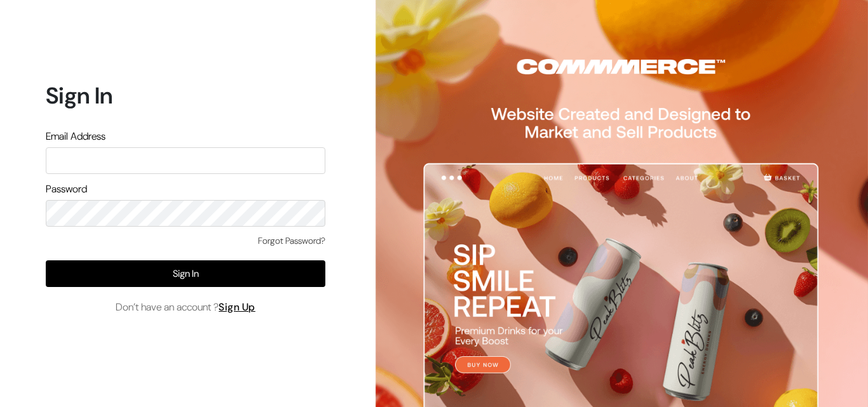  What do you see at coordinates (76, 137) in the screenshot?
I see `label: Email Address` at bounding box center [76, 137].